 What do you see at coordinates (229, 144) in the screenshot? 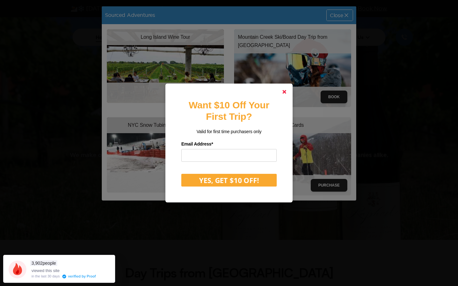
I see `label: Email Address` at bounding box center [229, 144].